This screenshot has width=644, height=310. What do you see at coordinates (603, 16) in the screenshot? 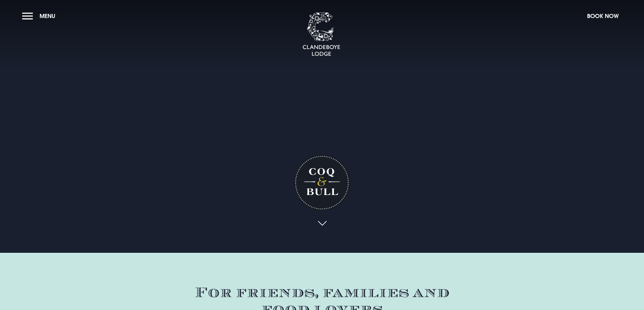
I see `button: Book Now` at bounding box center [603, 16].